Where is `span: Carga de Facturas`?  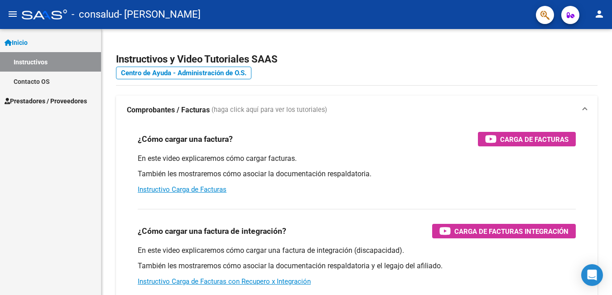 span: Carga de Facturas is located at coordinates (534, 139).